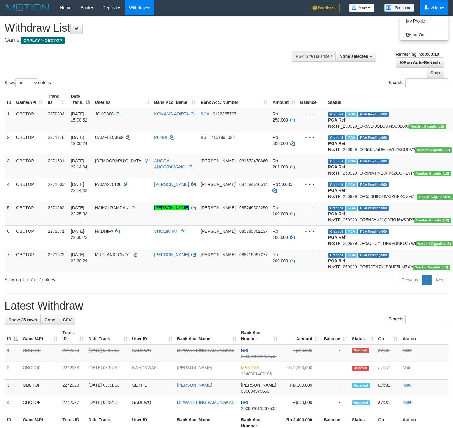 The height and width of the screenshot is (428, 453). What do you see at coordinates (435, 73) in the screenshot?
I see `a: Stop` at bounding box center [435, 73].